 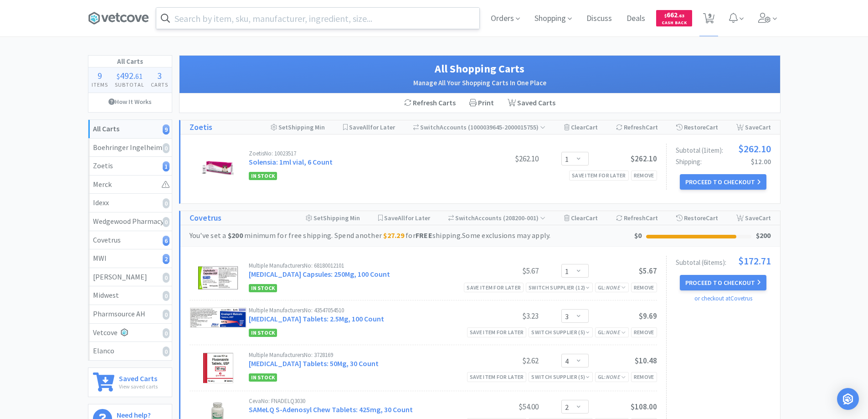 What do you see at coordinates (505, 271) in the screenshot?
I see `div: $5.67` at bounding box center [505, 271].